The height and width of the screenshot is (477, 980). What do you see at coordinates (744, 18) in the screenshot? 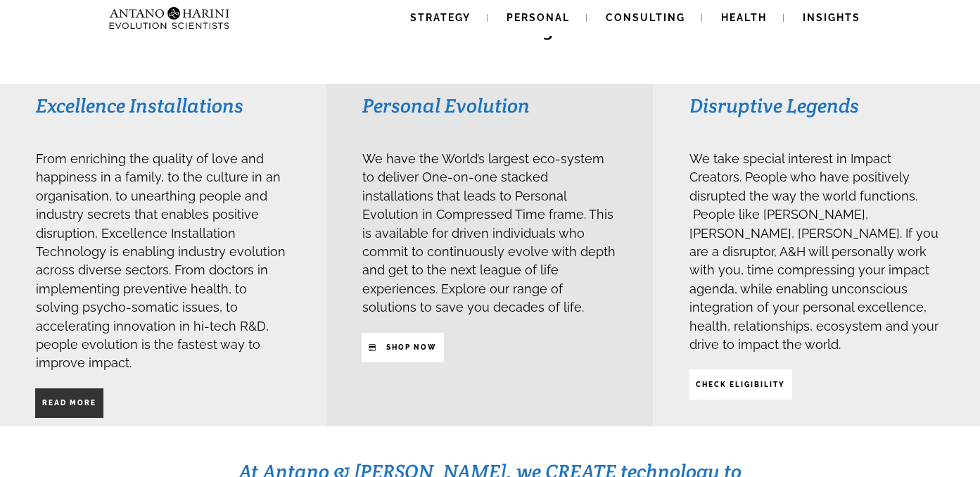
I see `span: Health` at bounding box center [744, 18].